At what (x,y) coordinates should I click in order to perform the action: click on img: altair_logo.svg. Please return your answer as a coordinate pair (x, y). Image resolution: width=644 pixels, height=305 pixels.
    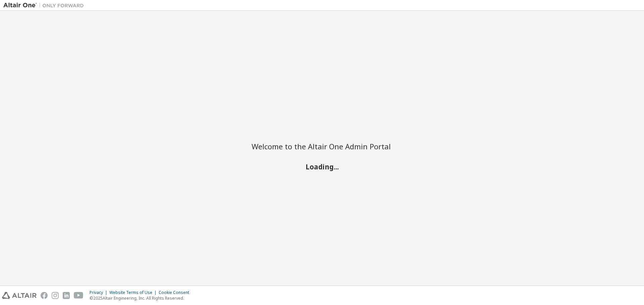
    Looking at the image, I should click on (19, 295).